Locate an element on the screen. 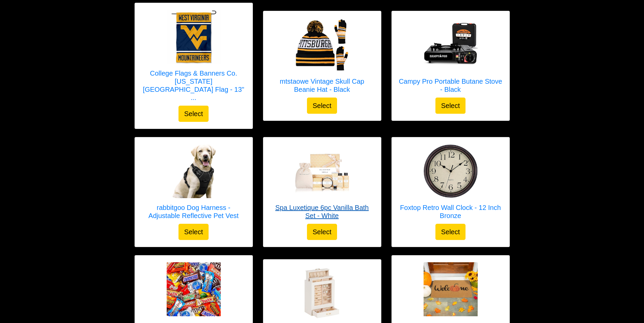 The width and height of the screenshot is (644, 323). img: XuoAz Welcome Doormat - Natural Coir 17" x 29" is located at coordinates (451, 289).